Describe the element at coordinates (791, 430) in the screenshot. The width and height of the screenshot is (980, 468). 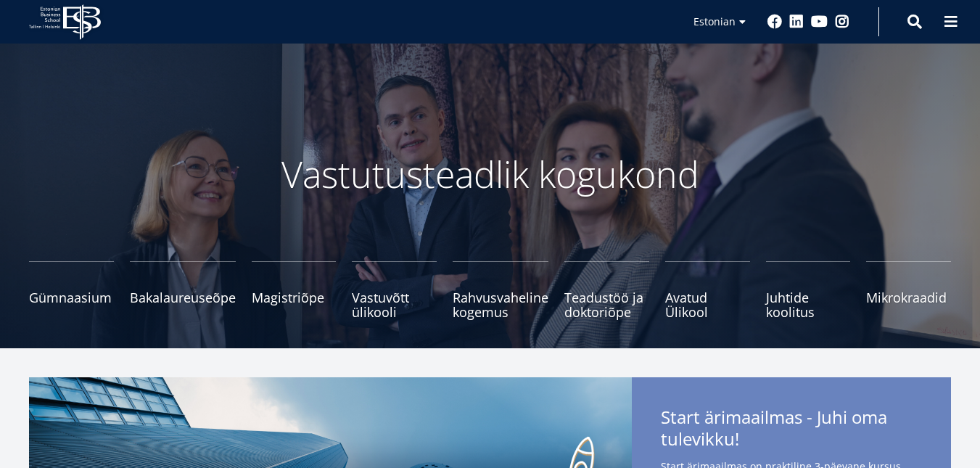
I see `span: Start ärimaailmas - Juhi oma` at that location.